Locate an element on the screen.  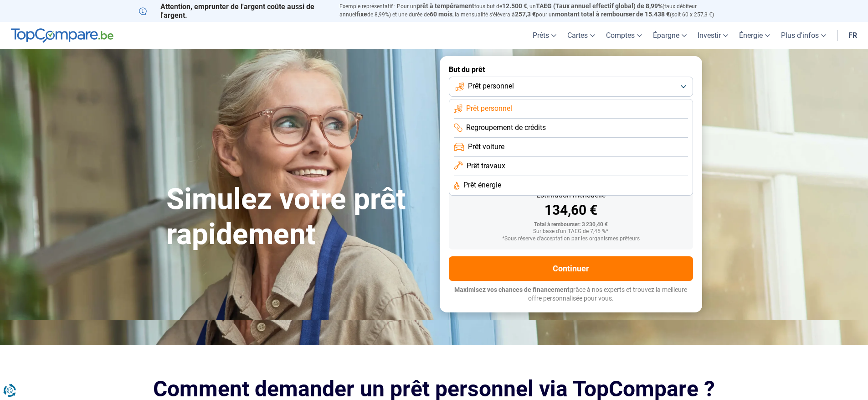
span: Regroupement de crédits is located at coordinates (506, 128).